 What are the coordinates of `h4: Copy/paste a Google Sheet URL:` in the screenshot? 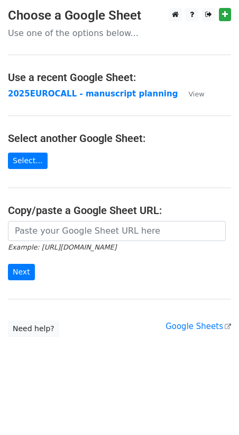 It's located at (120, 210).